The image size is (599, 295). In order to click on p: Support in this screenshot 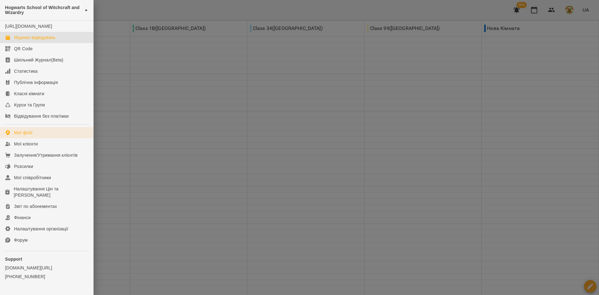, I will do `click(46, 259)`.